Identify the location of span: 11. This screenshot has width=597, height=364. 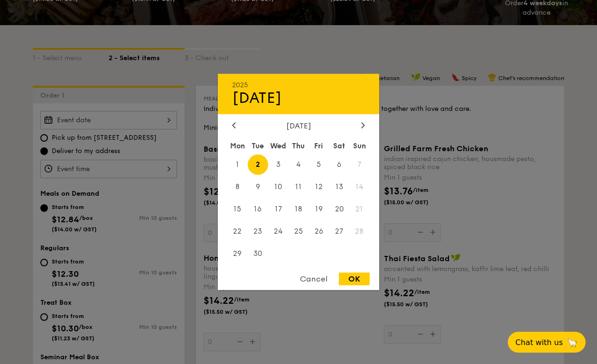
(298, 187).